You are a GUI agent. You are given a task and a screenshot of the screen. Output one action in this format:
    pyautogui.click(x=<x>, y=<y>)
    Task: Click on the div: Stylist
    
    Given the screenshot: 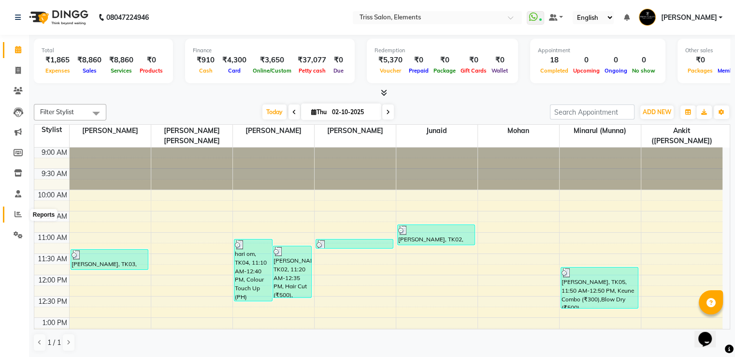 What is the action you would take?
    pyautogui.click(x=52, y=129)
    